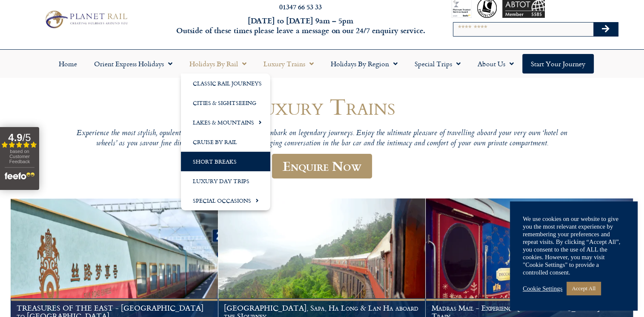 The height and width of the screenshot is (317, 644). Describe the element at coordinates (495, 63) in the screenshot. I see `a: About Us` at that location.